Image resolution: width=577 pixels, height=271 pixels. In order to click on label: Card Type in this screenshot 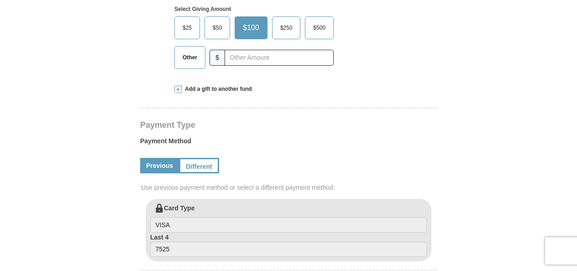, I will do `click(289, 218)`.